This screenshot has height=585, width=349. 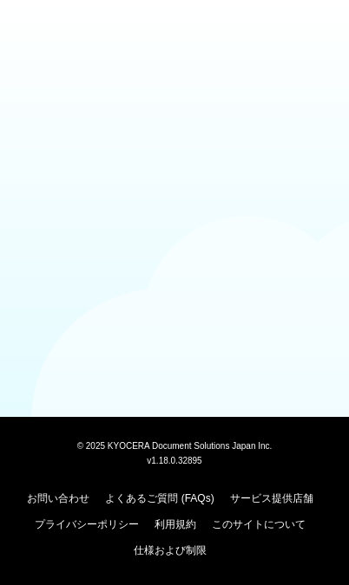 What do you see at coordinates (170, 551) in the screenshot?
I see `a: 仕様および制限` at bounding box center [170, 551].